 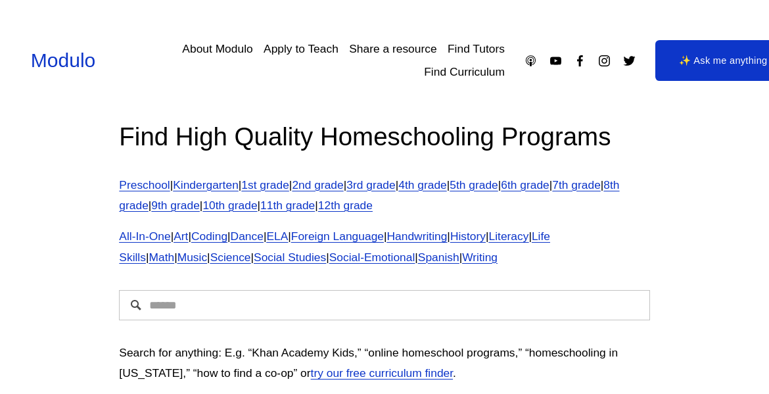 I want to click on a: Twitter, so click(x=629, y=60).